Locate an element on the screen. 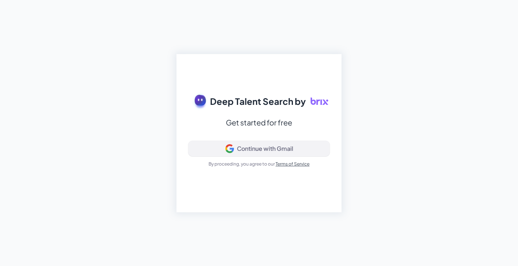 This screenshot has width=518, height=266. button: Continue with Gmail is located at coordinates (259, 149).